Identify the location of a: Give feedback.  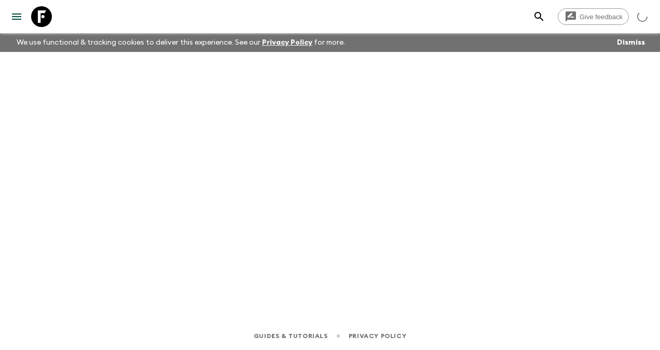
(593, 17).